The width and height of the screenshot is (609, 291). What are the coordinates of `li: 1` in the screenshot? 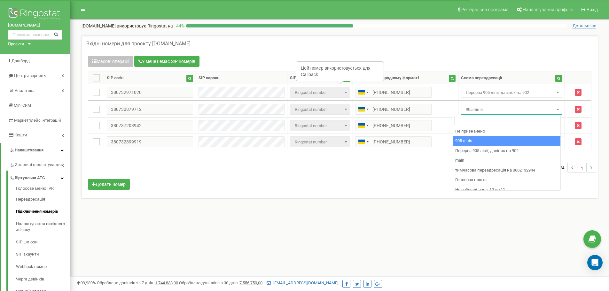 It's located at (582, 168).